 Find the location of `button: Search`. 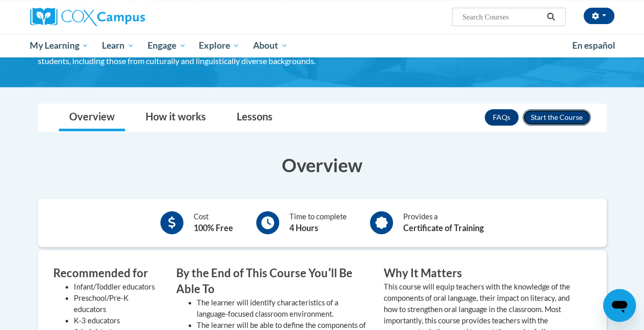

button: Search is located at coordinates (550, 17).